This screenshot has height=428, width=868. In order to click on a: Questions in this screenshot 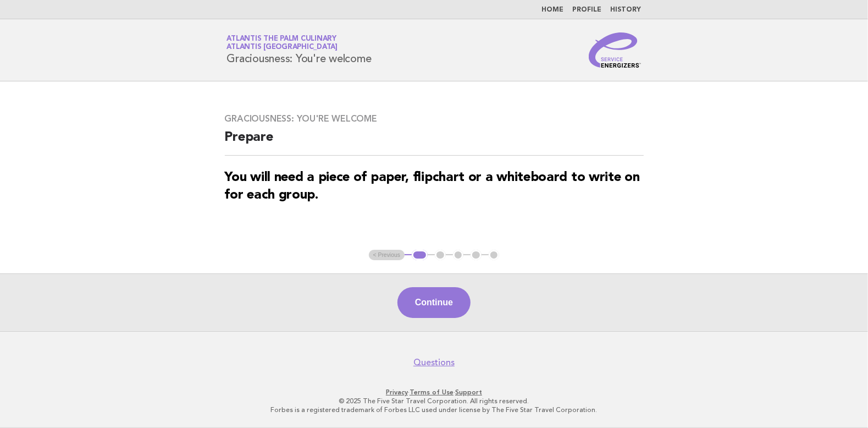, I will do `click(434, 363)`.